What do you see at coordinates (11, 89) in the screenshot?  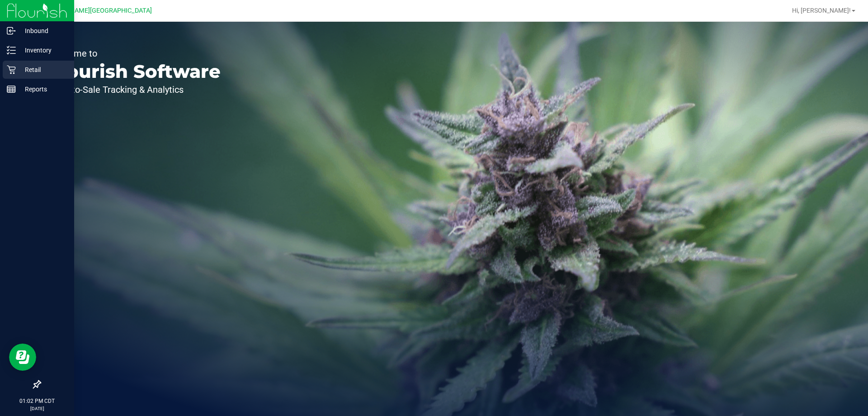 I see `inline-svg: Reports` at bounding box center [11, 89].